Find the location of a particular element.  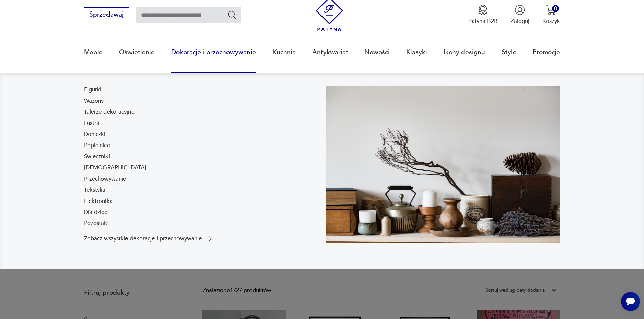

button: Zaloguj is located at coordinates (520, 15).